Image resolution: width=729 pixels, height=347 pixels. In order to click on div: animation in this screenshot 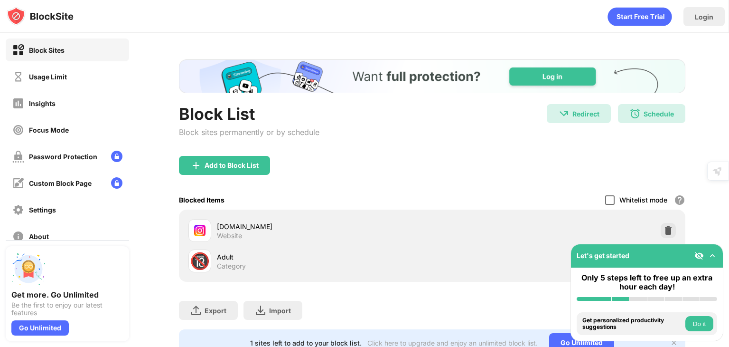, I will do `click(640, 17)`.